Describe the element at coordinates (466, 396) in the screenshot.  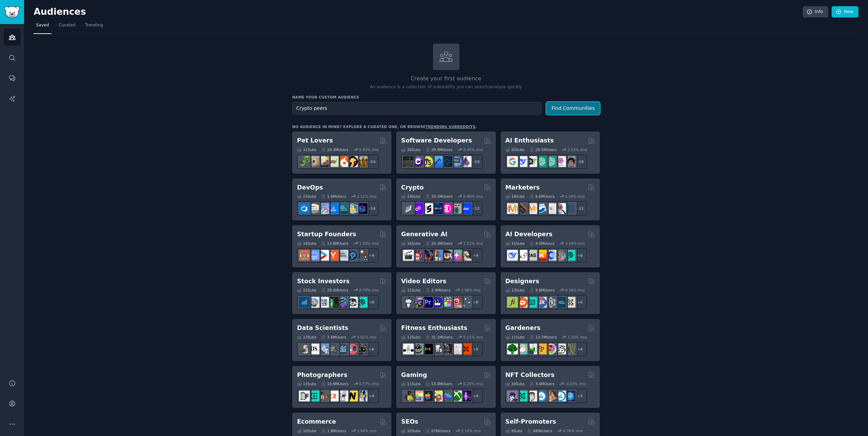
I see `img: TwitchStreaming` at that location.